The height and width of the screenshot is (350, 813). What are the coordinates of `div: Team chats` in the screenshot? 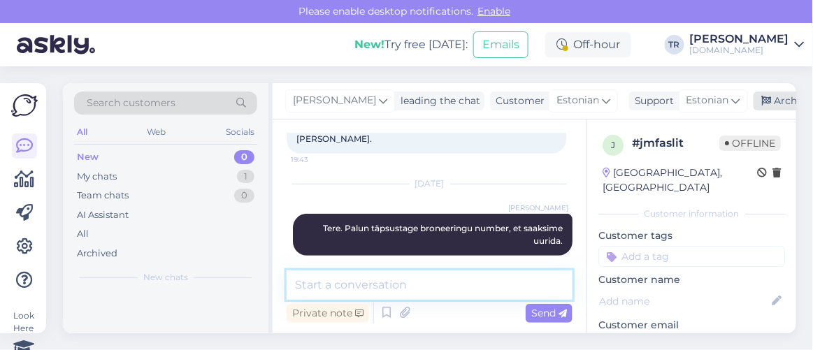 It's located at (103, 196).